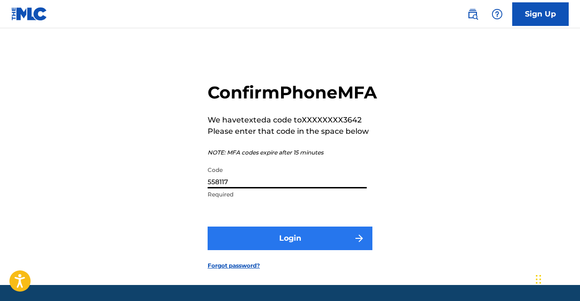 The width and height of the screenshot is (580, 301). I want to click on a: Public Search, so click(473, 14).